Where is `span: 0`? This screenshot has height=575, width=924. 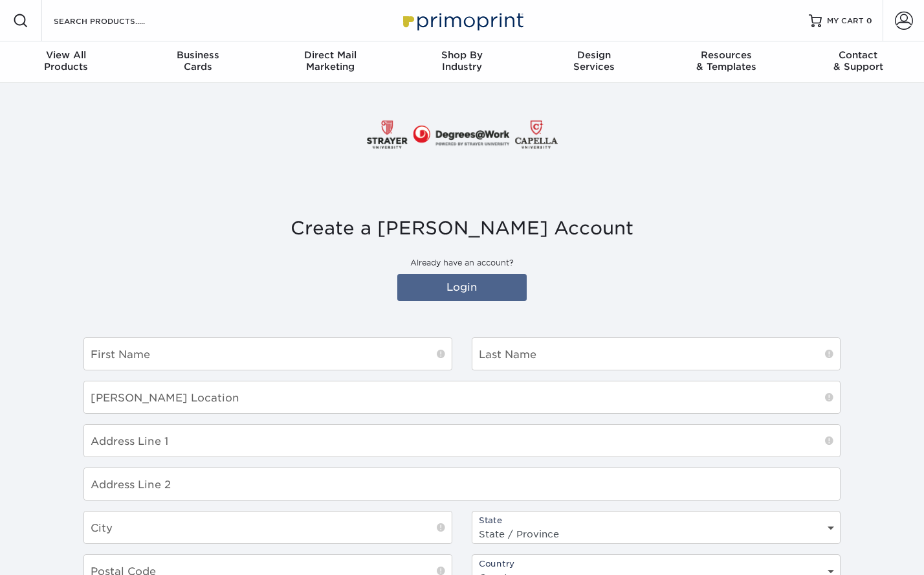 span: 0 is located at coordinates (869, 21).